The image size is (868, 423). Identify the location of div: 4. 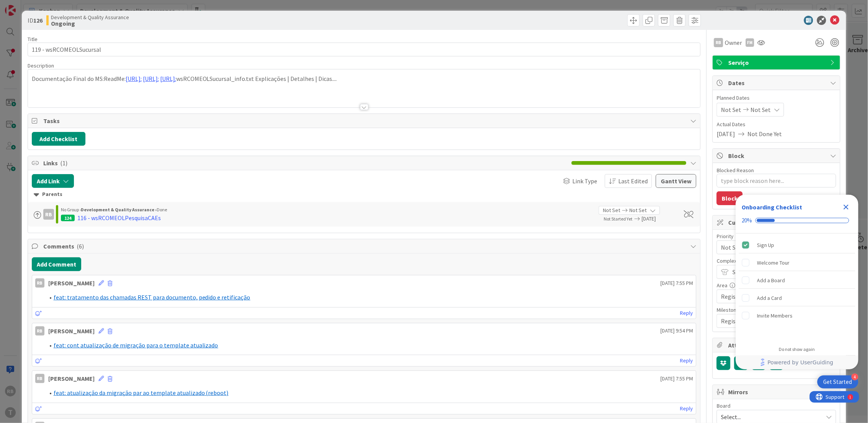
(855, 377).